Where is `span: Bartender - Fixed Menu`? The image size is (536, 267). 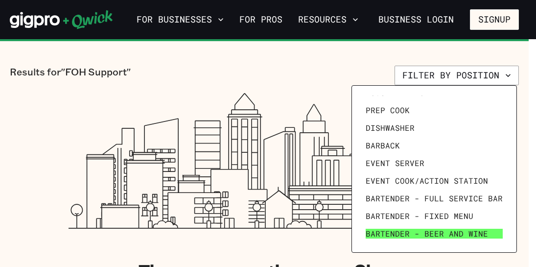 span: Bartender - Fixed Menu is located at coordinates (419, 216).